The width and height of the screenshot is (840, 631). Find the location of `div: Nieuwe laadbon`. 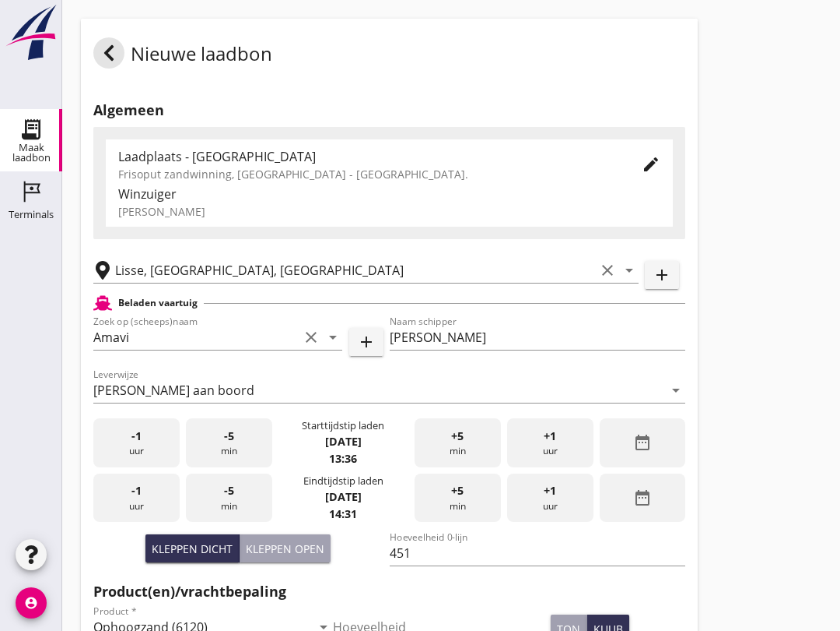

div: Nieuwe laadbon is located at coordinates (183, 56).